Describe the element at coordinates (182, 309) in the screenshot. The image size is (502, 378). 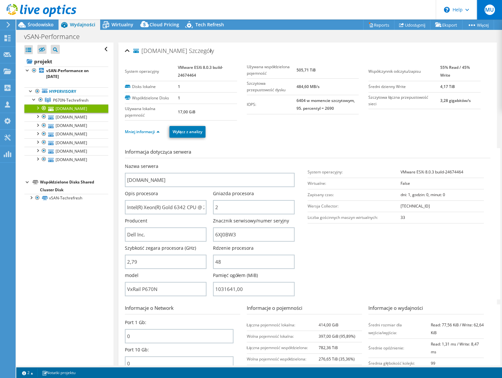
I see `h3: Informacje o Network` at that location.